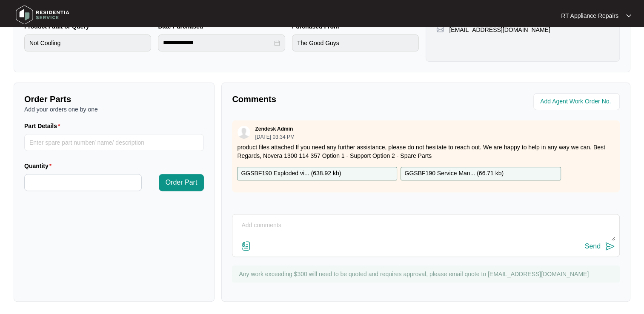 The width and height of the screenshot is (644, 314). I want to click on input: Date Purchased, so click(218, 42).